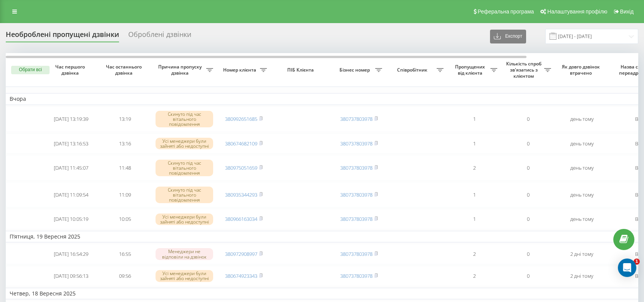 Image resolution: width=644 pixels, height=302 pixels. Describe the element at coordinates (71, 70) in the screenshot. I see `span: Час першого дзвінка` at that location.